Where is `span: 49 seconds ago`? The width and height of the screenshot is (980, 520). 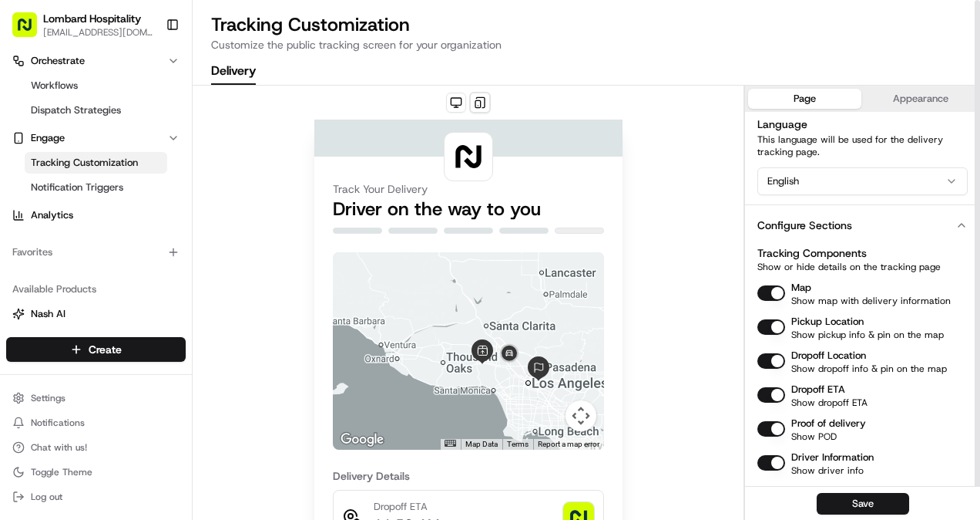 span: 49 seconds ago is located at coordinates (173, 244).